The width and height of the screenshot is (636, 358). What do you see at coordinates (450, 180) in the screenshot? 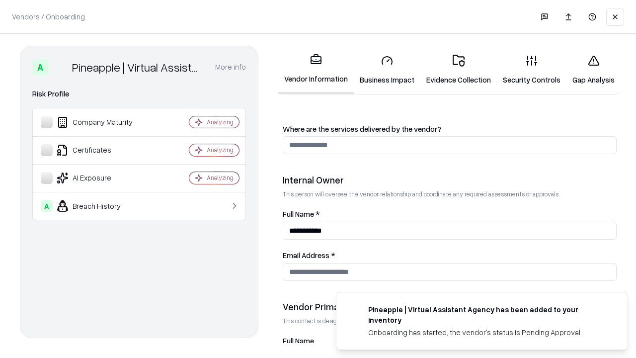
I see `div: Internal Owner` at bounding box center [450, 180].